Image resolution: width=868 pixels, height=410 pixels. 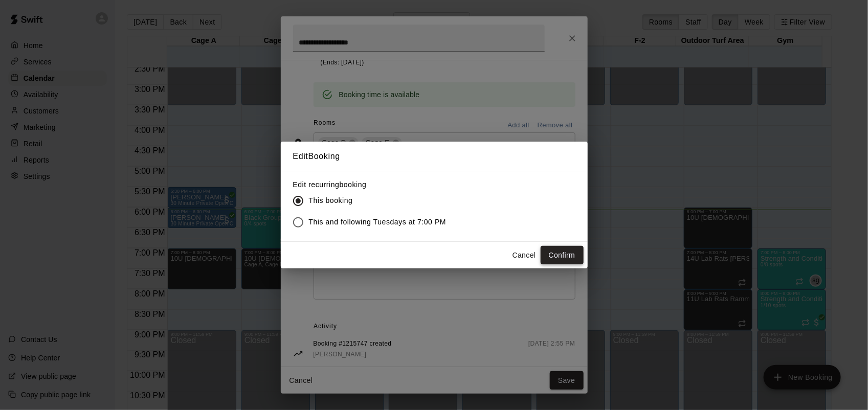 What do you see at coordinates (562, 255) in the screenshot?
I see `button: Confirm` at bounding box center [562, 255].